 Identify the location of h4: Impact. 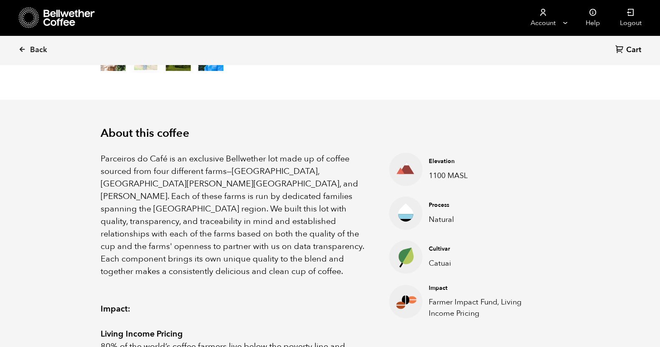
(487, 288).